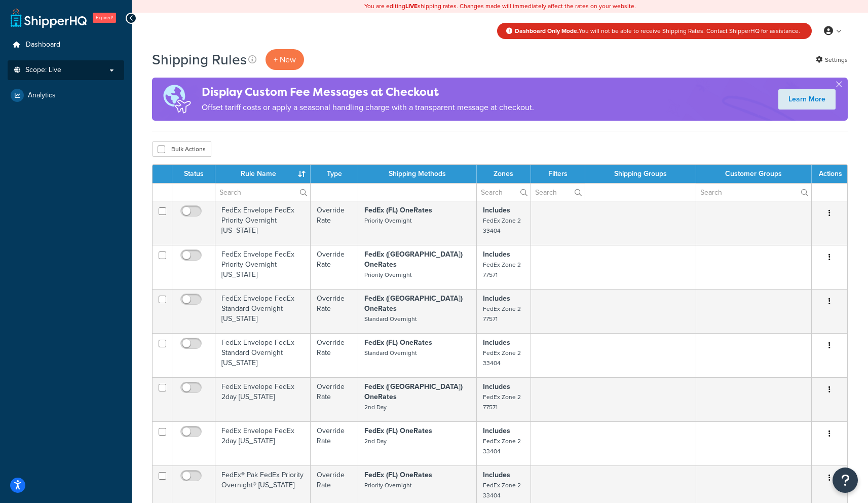 The height and width of the screenshot is (503, 868). What do you see at coordinates (754, 174) in the screenshot?
I see `th: Customer Groups` at bounding box center [754, 174].